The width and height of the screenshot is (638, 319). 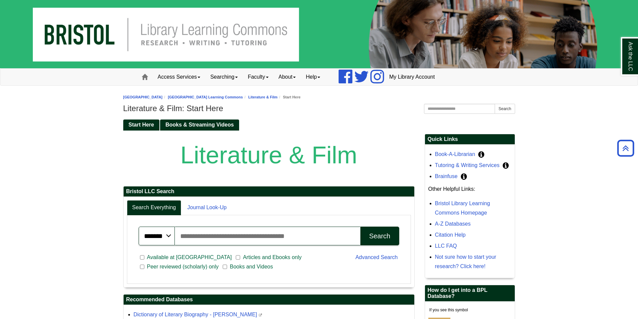 I want to click on nav: breadcrumb, so click(x=319, y=97).